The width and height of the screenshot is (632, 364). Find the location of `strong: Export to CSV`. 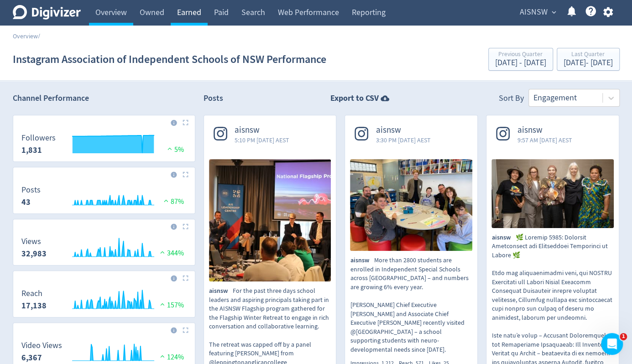

strong: Export to CSV is located at coordinates (354, 98).